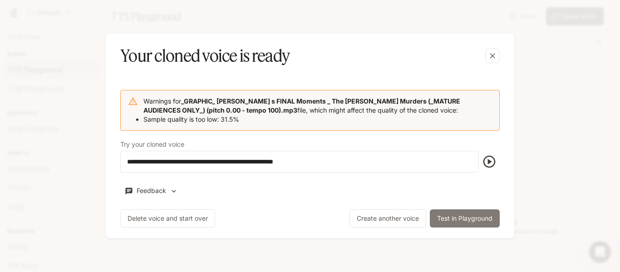 This screenshot has height=272, width=620. Describe the element at coordinates (465, 218) in the screenshot. I see `button: Test in Playground` at that location.